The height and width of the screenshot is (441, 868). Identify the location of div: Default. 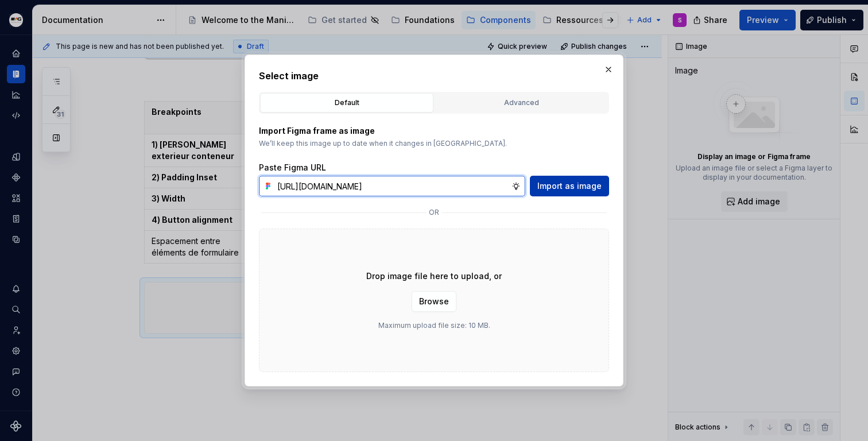
(347, 103).